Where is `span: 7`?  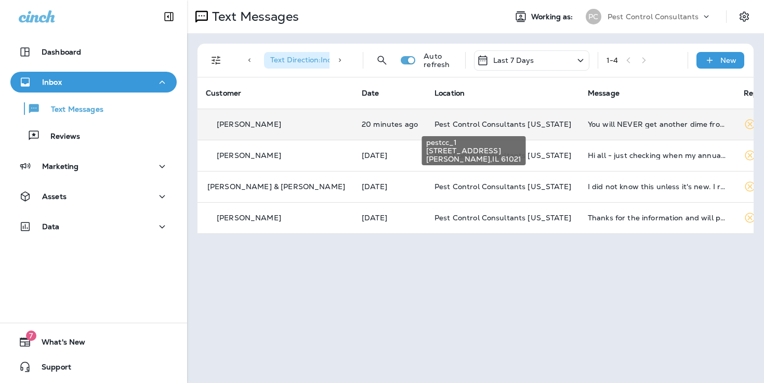
span: 7 is located at coordinates (31, 336).